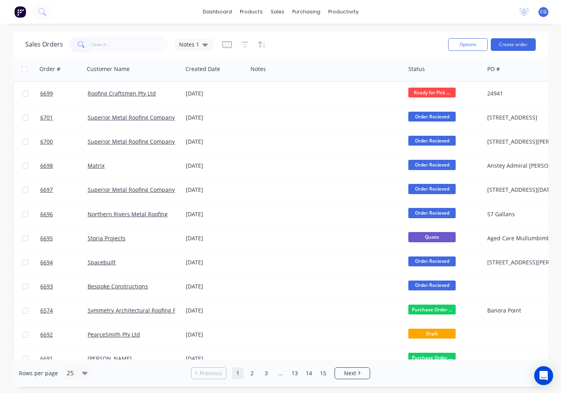 The height and width of the screenshot is (393, 561). I want to click on a: Storia Projects, so click(107, 238).